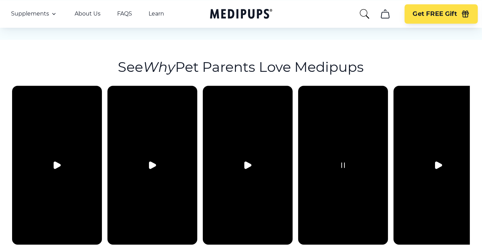 The image size is (482, 250). Describe the element at coordinates (343, 165) in the screenshot. I see `button: Pause video` at that location.